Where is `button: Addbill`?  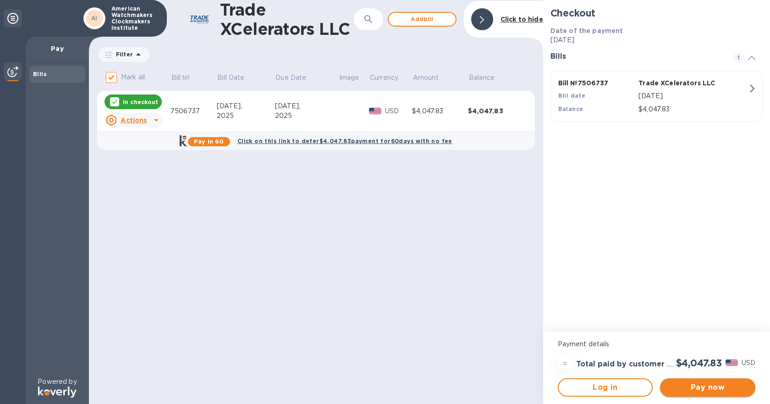 button: Addbill is located at coordinates (422, 19).